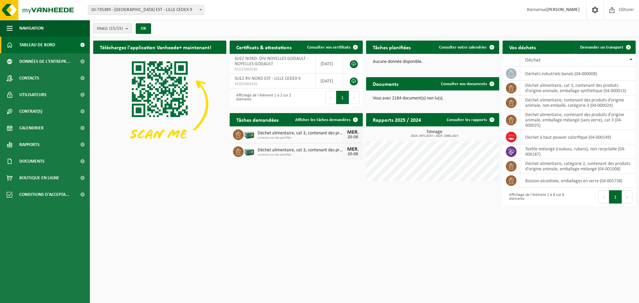 Image resolution: width=639 pixels, height=303 pixels. What do you see at coordinates (434, 134) in the screenshot?
I see `h3: Tonnage` at bounding box center [434, 134].